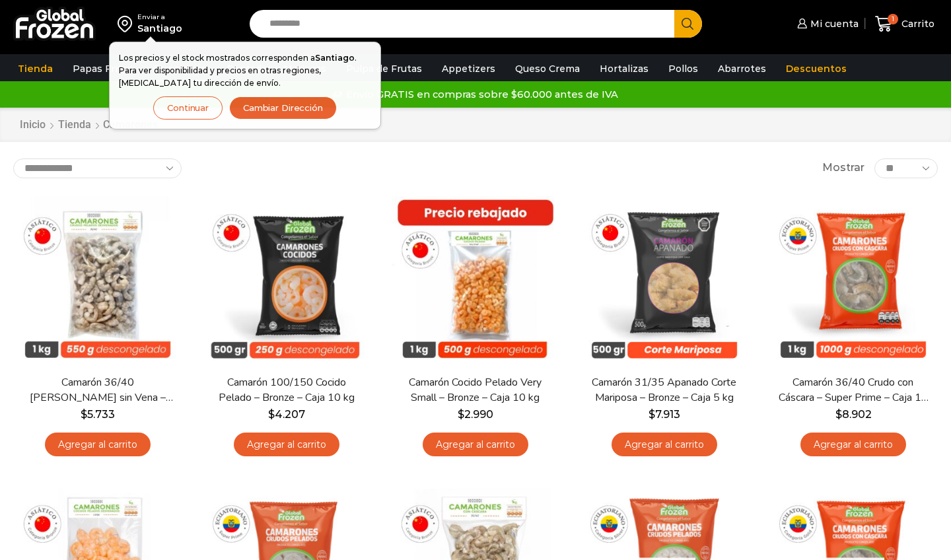 Image resolution: width=951 pixels, height=560 pixels. What do you see at coordinates (283, 107) in the screenshot?
I see `button: Cambiar Dirección` at bounding box center [283, 107].